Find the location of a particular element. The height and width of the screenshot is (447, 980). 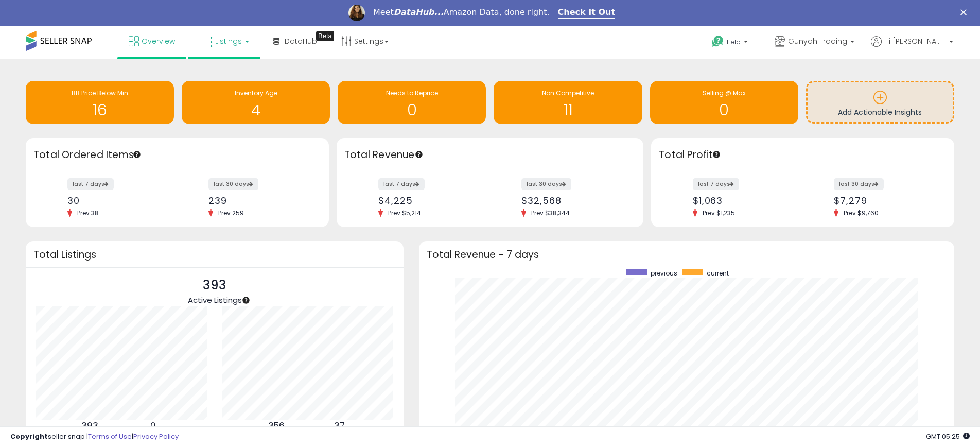

img: Profile image for Georgie is located at coordinates (356, 13).